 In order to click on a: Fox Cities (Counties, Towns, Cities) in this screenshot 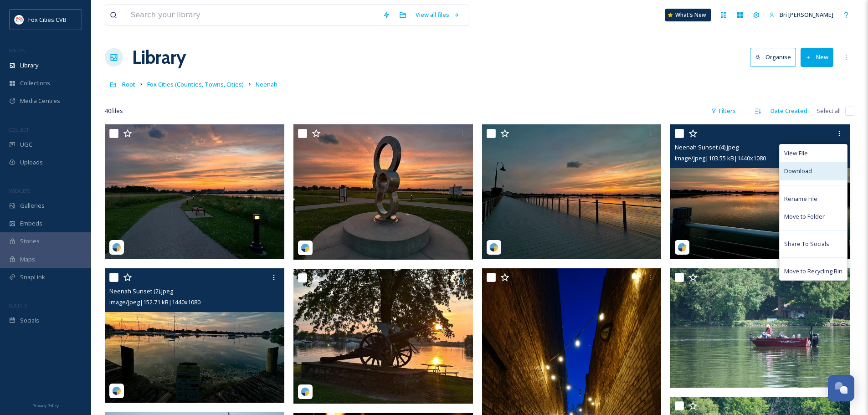, I will do `click(196, 84)`.